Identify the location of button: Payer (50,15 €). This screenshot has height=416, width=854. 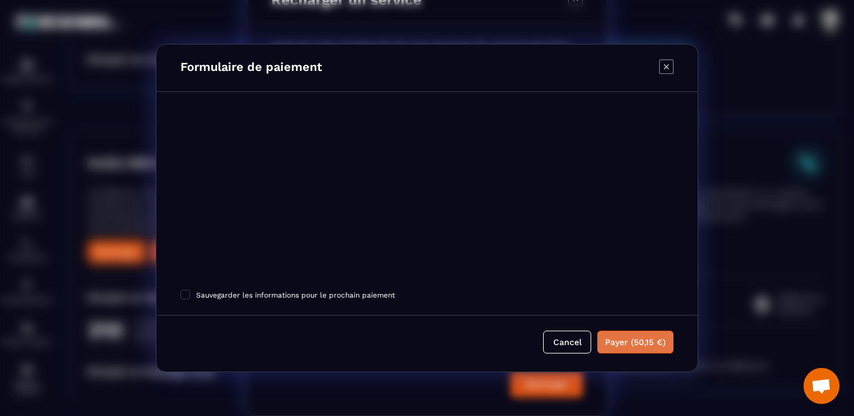
(635, 342).